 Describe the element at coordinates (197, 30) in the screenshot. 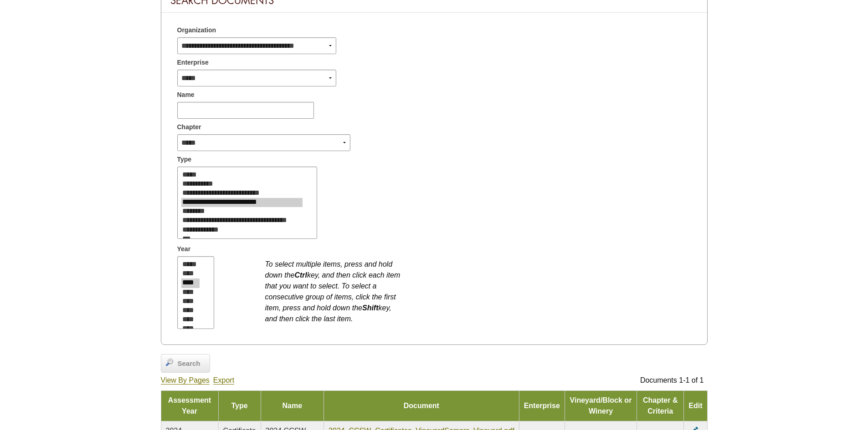

I see `span: Organization` at that location.